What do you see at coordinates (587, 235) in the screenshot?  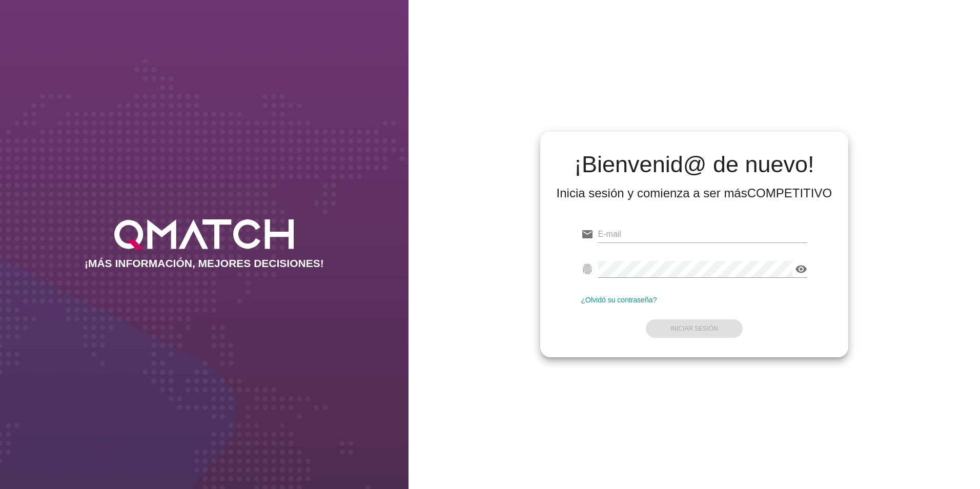 I see `i: email` at bounding box center [587, 235].